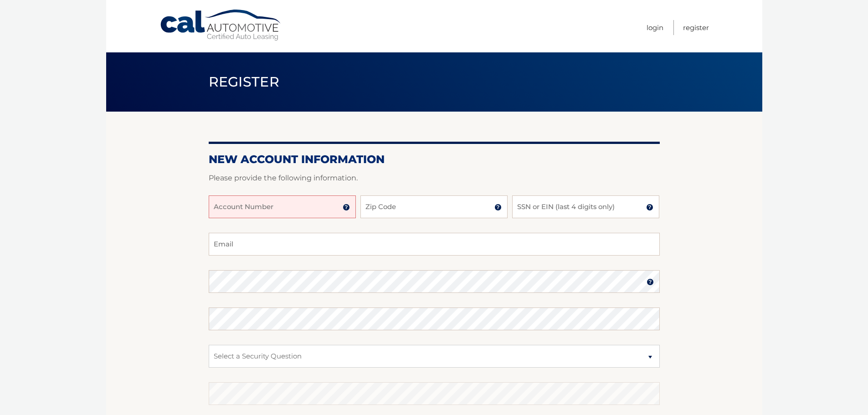 The width and height of the screenshot is (868, 415). What do you see at coordinates (221, 25) in the screenshot?
I see `a: Cal Automotive` at bounding box center [221, 25].